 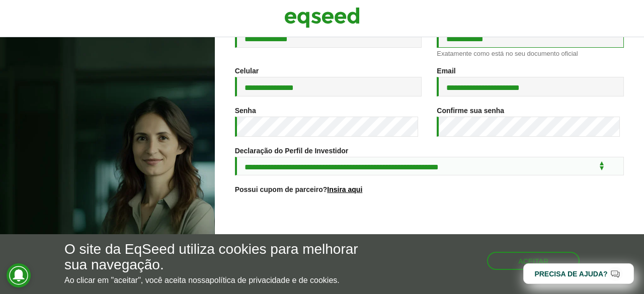 I want to click on label: Confirme sua senha, so click(x=471, y=110).